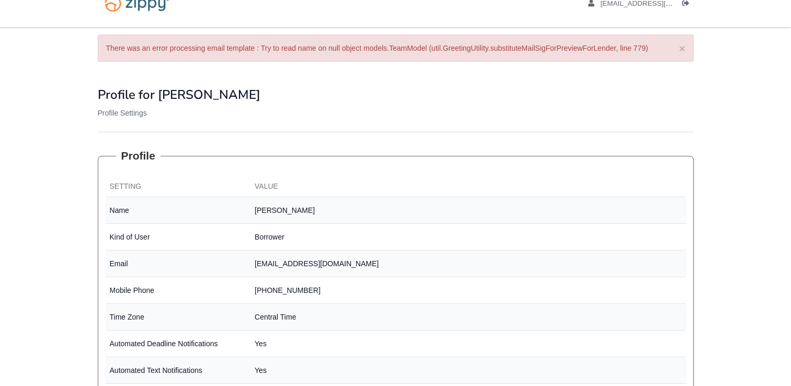  What do you see at coordinates (468, 237) in the screenshot?
I see `td: Borrower` at bounding box center [468, 237].